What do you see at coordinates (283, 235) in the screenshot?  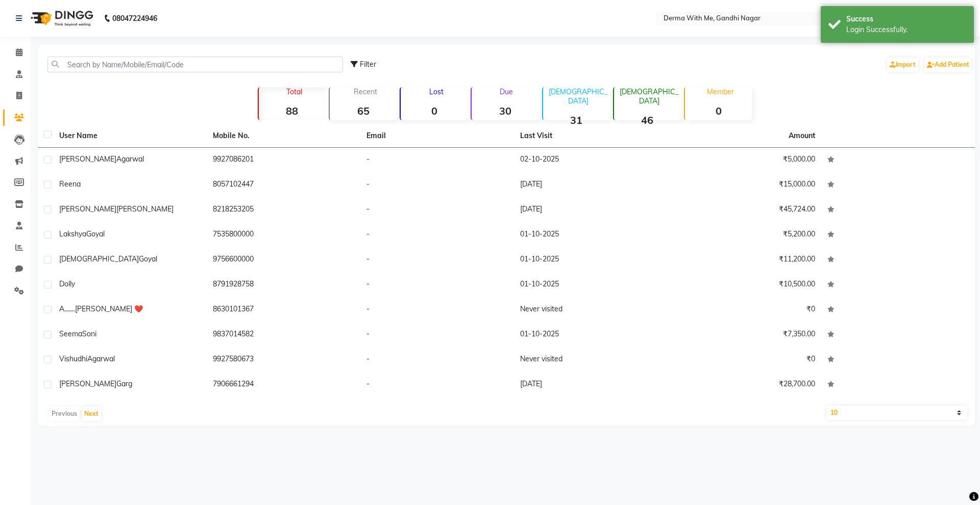 I see `td: 7535800000` at bounding box center [283, 235].